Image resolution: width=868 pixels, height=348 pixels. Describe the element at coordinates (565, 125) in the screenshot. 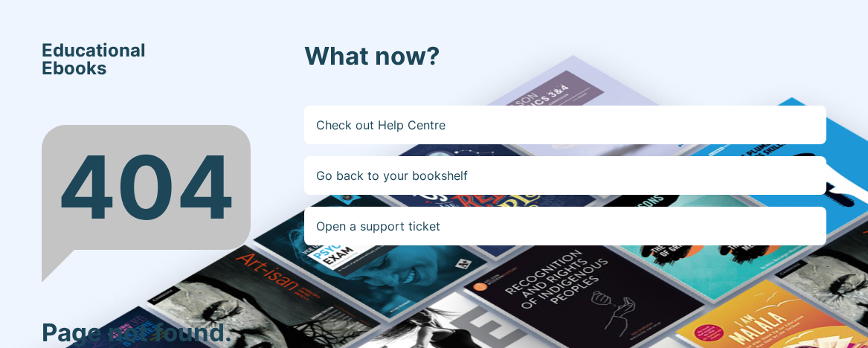

I see `a: Check out Help Centre` at that location.